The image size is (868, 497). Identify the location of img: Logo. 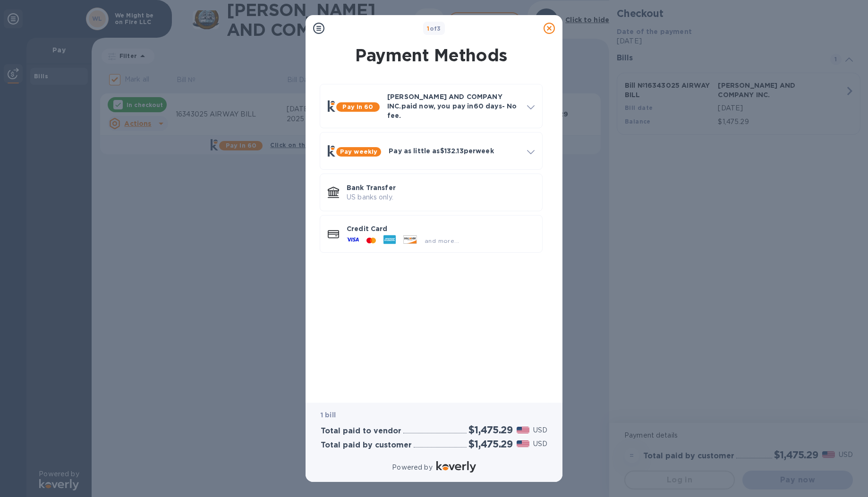
(456, 467).